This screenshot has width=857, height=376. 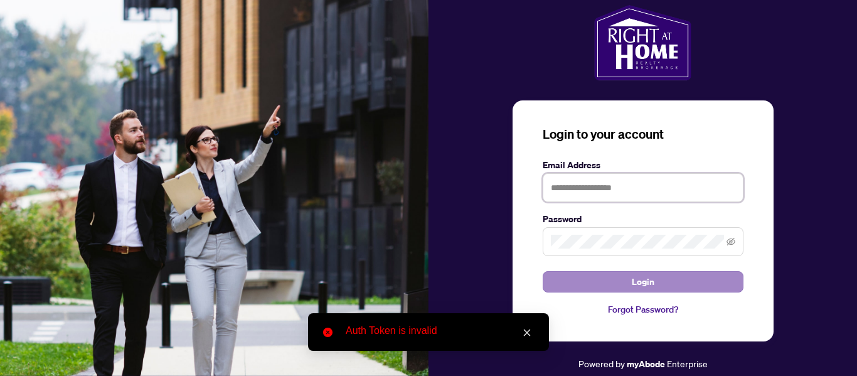 What do you see at coordinates (328, 332) in the screenshot?
I see `span: close-circle` at bounding box center [328, 332].